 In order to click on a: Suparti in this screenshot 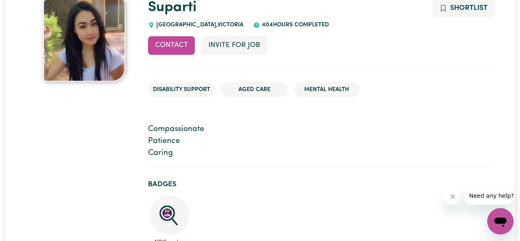, I will do `click(172, 7)`.